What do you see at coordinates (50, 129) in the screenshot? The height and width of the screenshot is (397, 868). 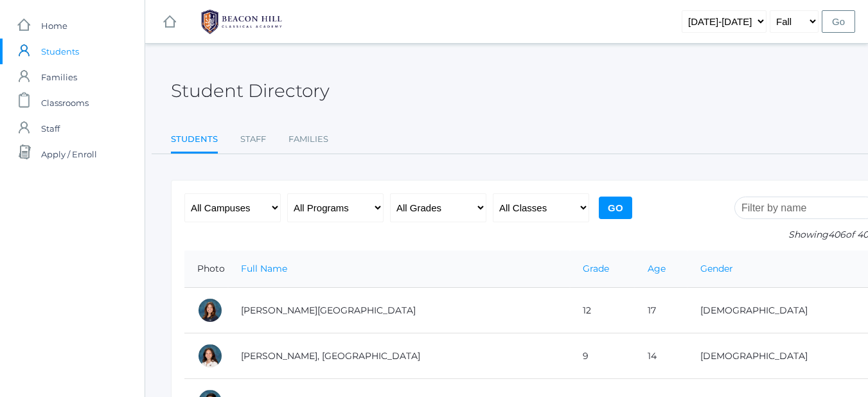 I see `span: Staff` at bounding box center [50, 129].